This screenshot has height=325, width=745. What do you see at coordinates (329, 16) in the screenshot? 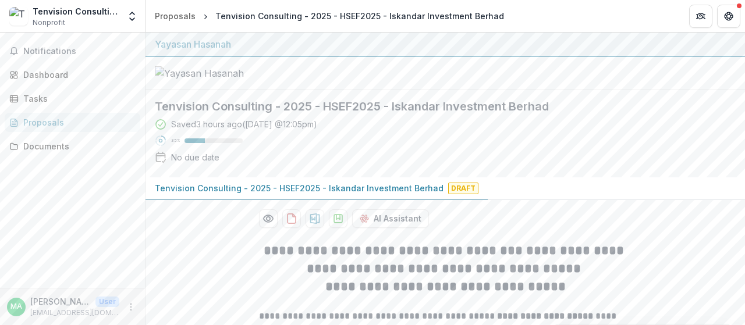
I see `nav: breadcrumb` at bounding box center [329, 16].